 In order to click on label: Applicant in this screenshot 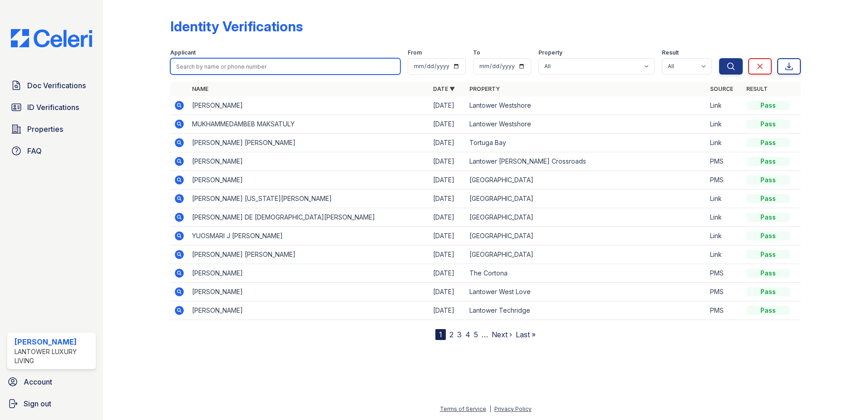, I will do `click(183, 52)`.